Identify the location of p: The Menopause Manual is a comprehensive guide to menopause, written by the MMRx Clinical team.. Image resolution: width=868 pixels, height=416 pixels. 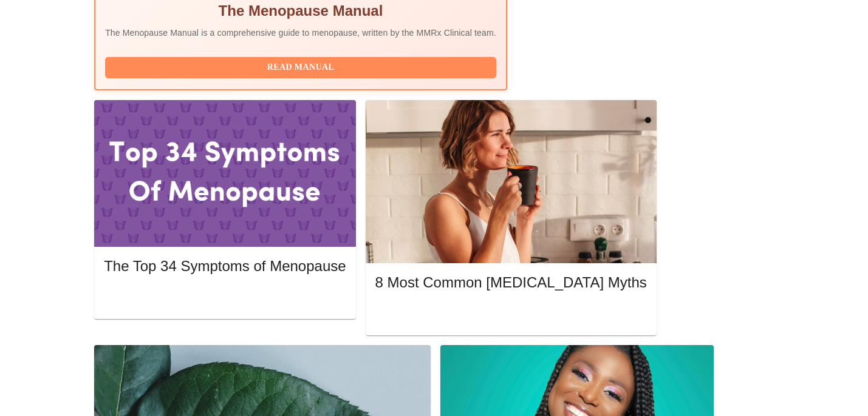
(301, 33).